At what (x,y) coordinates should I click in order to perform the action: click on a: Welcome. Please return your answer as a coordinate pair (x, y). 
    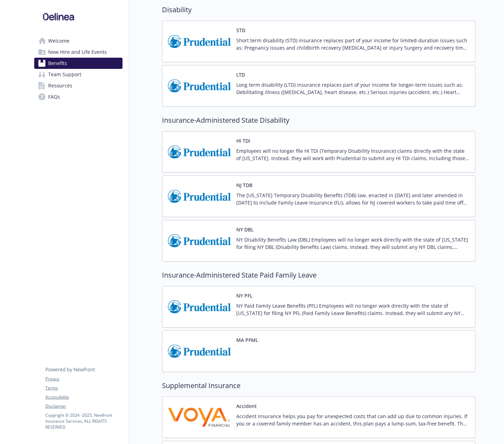
    Looking at the image, I should click on (78, 41).